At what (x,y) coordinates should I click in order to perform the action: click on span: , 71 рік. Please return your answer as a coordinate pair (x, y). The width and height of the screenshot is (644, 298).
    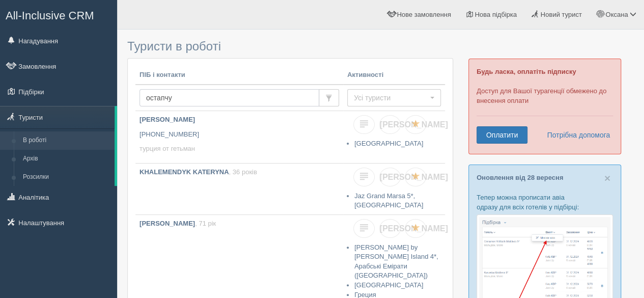
    Looking at the image, I should click on (205, 223).